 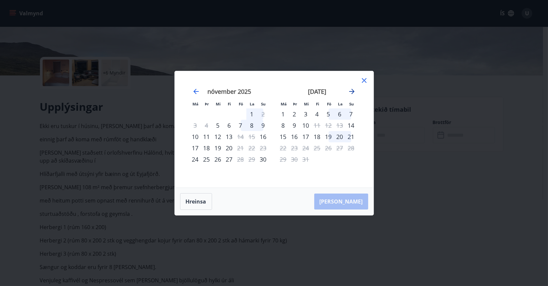 What do you see at coordinates (229, 92) in the screenshot?
I see `strong: nóvember 2025` at bounding box center [229, 92].